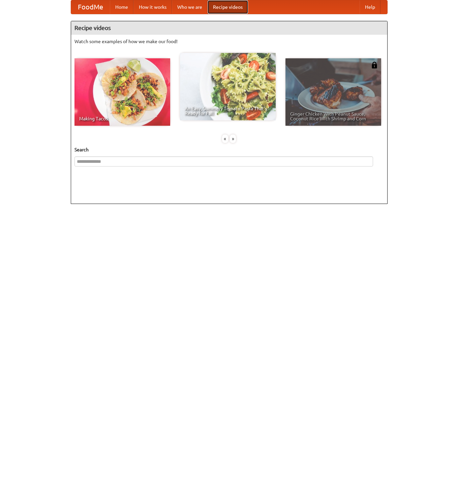 Image resolution: width=458 pixels, height=477 pixels. I want to click on a: Home, so click(122, 7).